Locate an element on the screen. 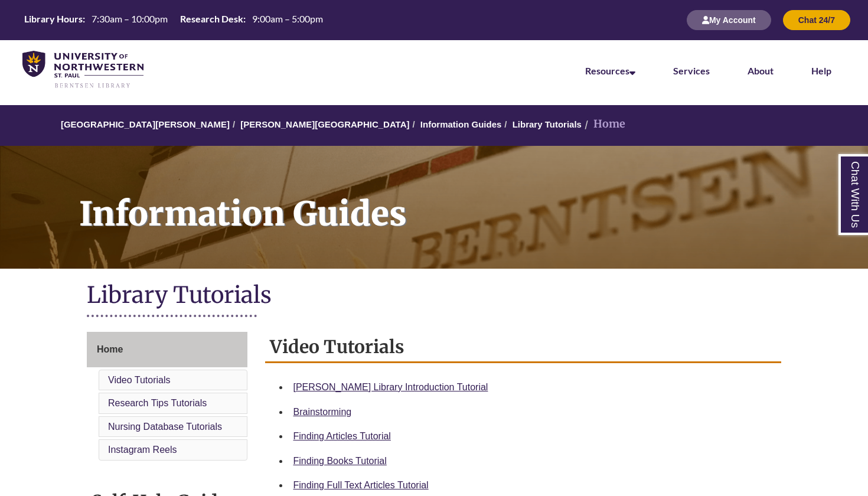 The height and width of the screenshot is (496, 868). table: Hours Today is located at coordinates (173, 19).